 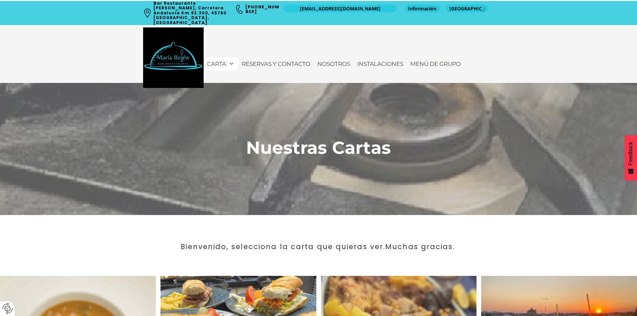 What do you see at coordinates (216, 64) in the screenshot?
I see `span: Carta` at bounding box center [216, 64].